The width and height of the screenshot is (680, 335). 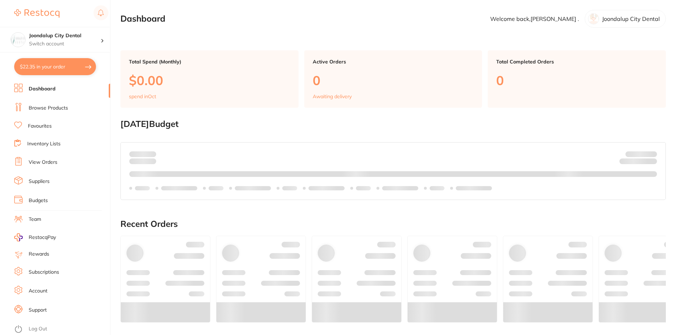 What do you see at coordinates (18, 40) in the screenshot?
I see `img: Joondalup City Dental` at bounding box center [18, 40].